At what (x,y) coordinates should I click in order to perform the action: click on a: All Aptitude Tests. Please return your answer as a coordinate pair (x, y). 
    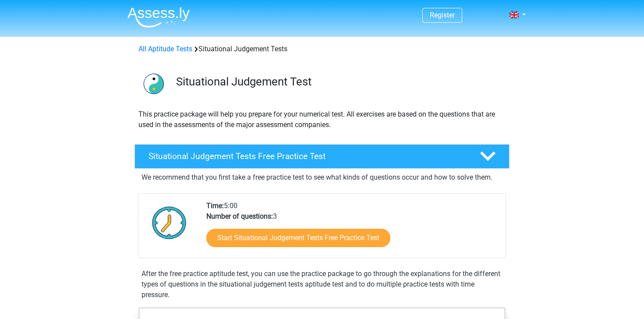
    Looking at the image, I should click on (165, 48).